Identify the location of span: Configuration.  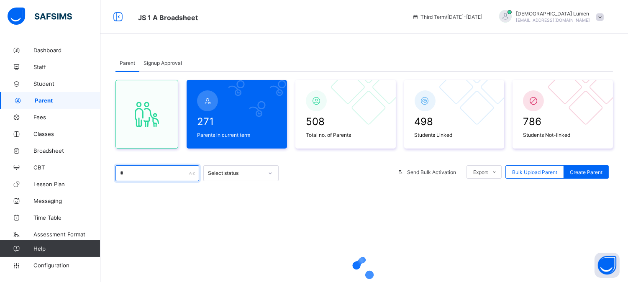
(67, 265).